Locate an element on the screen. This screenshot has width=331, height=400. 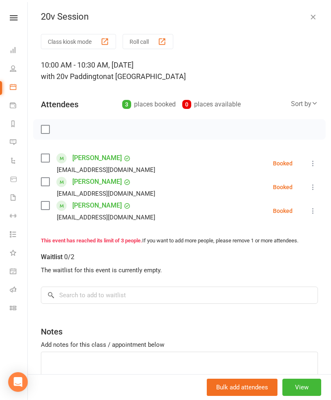
button: Class kiosk mode is located at coordinates (79, 41).